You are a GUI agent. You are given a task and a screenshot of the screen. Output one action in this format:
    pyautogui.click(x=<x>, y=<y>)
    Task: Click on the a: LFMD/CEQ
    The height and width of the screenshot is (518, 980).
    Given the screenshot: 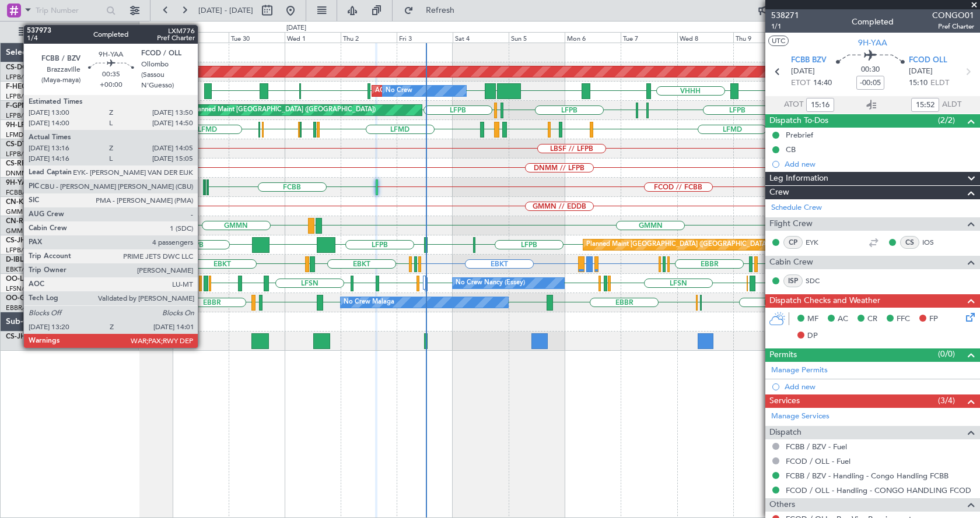 What is the action you would take?
    pyautogui.click(x=23, y=135)
    